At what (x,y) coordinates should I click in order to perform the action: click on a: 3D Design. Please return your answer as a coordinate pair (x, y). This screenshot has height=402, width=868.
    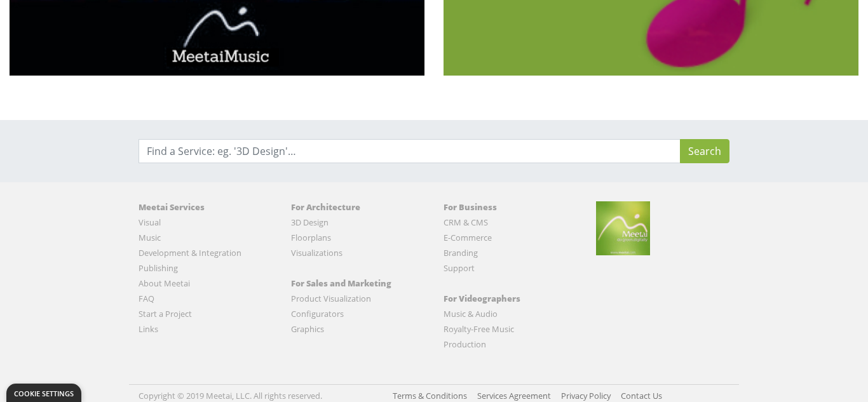
    Looking at the image, I should click on (357, 222).